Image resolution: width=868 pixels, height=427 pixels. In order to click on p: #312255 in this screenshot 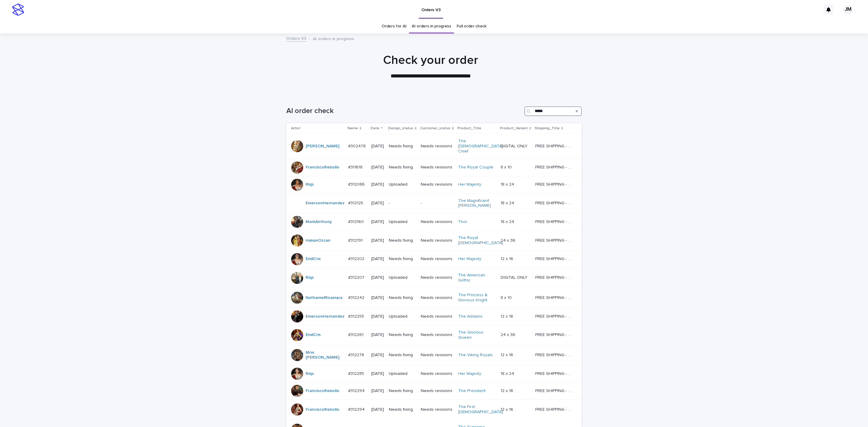, I will do `click(356, 315)`.